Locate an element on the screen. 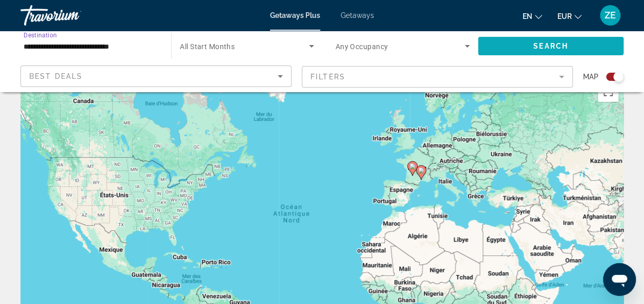 The height and width of the screenshot is (304, 644). span: EUR is located at coordinates (565, 16).